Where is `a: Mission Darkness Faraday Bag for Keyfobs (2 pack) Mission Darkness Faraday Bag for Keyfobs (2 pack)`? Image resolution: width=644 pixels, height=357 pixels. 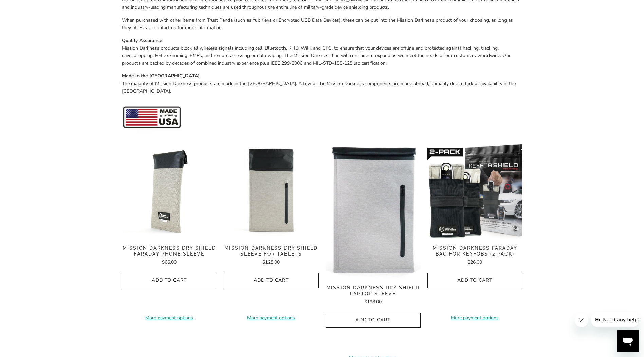
a: Mission Darkness Faraday Bag for Keyfobs (2 pack) Mission Darkness Faraday Bag for Keyfobs (2 pack) is located at coordinates (475, 191).